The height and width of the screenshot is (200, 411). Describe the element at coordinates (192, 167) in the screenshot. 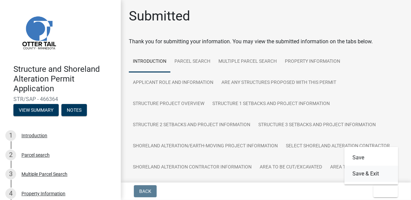

I see `a: Shoreland Alteration Contractor Information` at that location.